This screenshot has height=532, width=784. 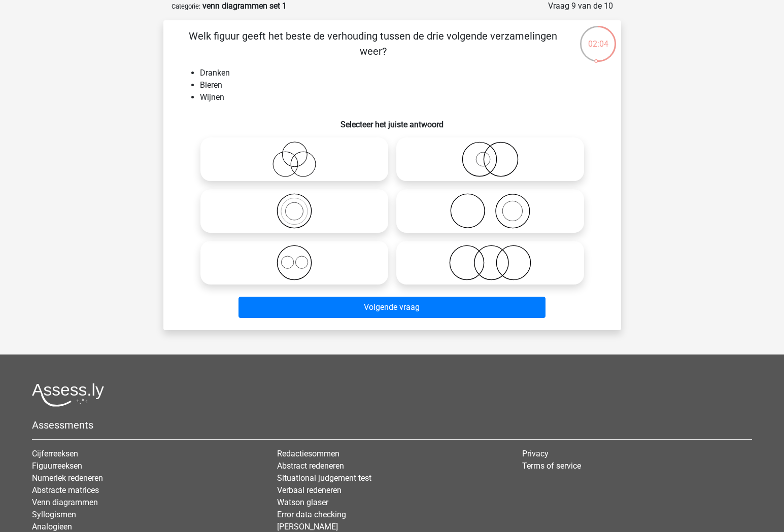 I want to click on strong: venn diagrammen set 1, so click(x=245, y=5).